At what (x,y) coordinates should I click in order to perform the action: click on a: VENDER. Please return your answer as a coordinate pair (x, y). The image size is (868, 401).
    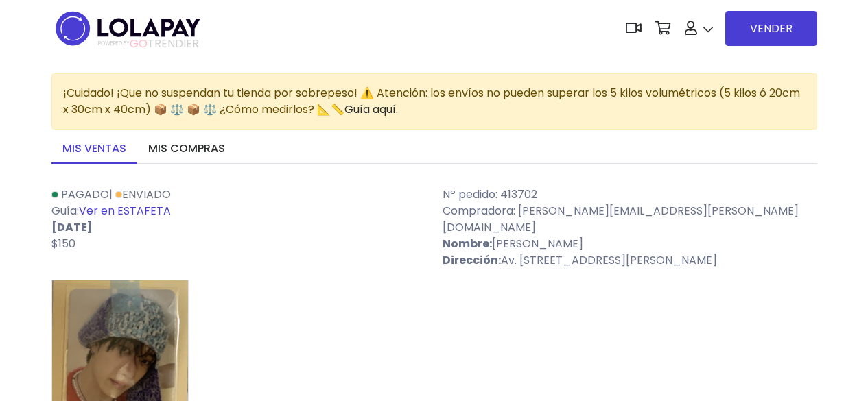
    Looking at the image, I should click on (771, 29).